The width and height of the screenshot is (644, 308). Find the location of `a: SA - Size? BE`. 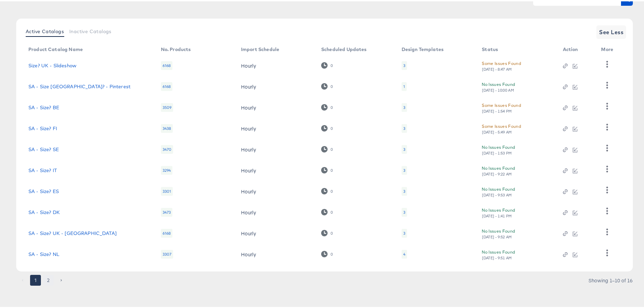

a: SA - Size? BE is located at coordinates (44, 106).